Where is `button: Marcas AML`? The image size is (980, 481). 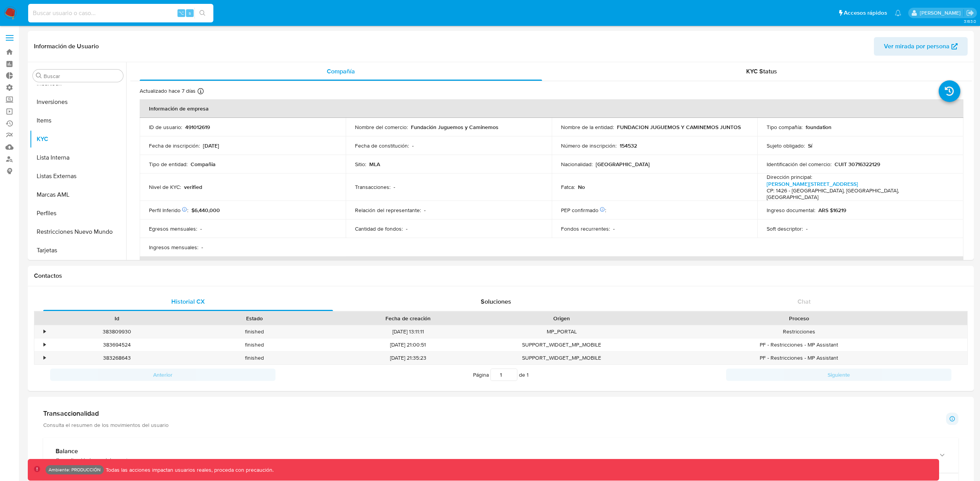
button: Marcas AML is located at coordinates (78, 195).